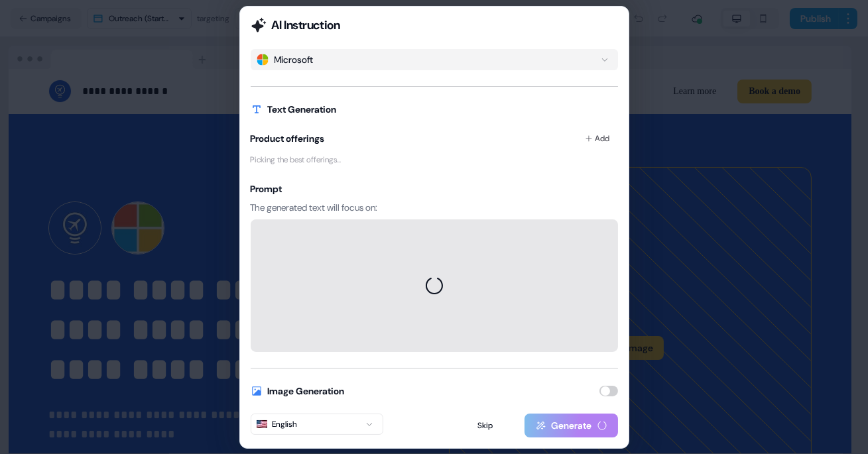 This screenshot has height=454, width=868. Describe the element at coordinates (278, 424) in the screenshot. I see `div: English` at that location.